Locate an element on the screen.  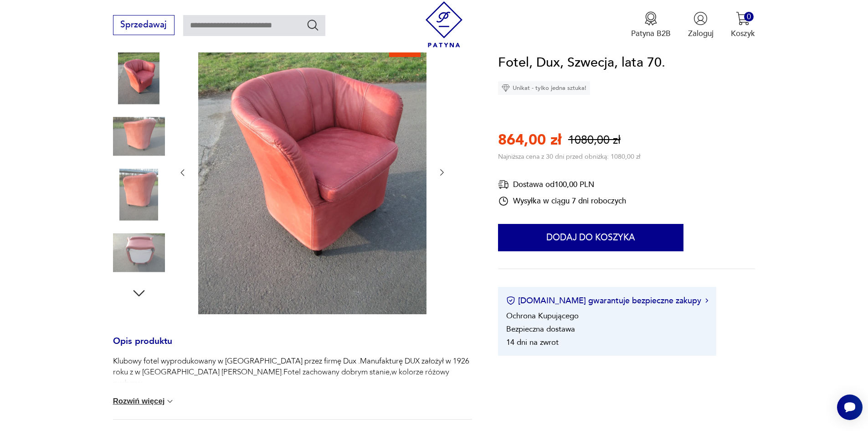
p: Zaloguj is located at coordinates (700, 34).